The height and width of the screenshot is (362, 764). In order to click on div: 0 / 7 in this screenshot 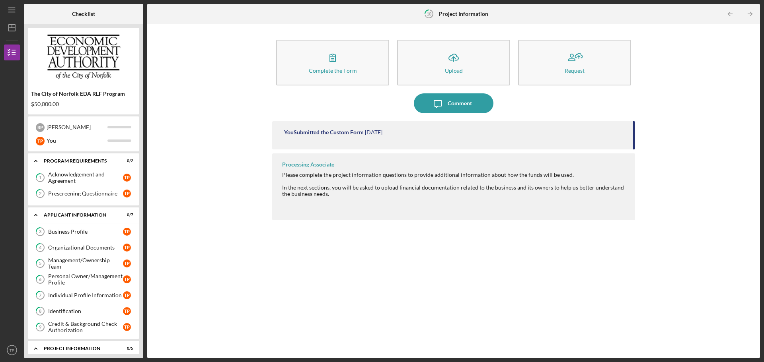, I will do `click(126, 215)`.